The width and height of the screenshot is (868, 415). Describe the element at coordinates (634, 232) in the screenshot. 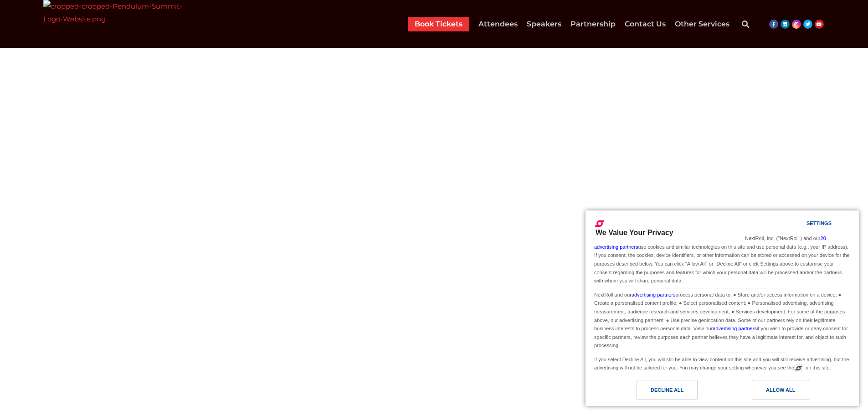

I see `span: We Value Your Privacy` at that location.